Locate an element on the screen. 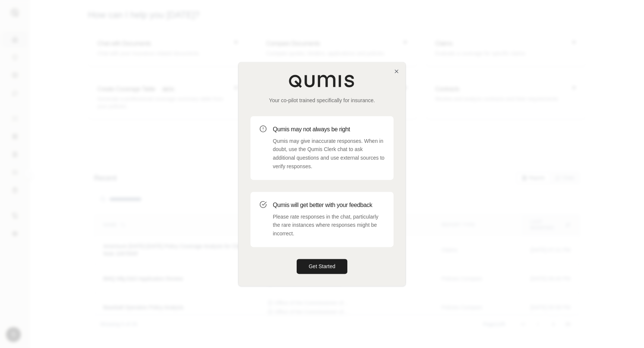 The image size is (644, 348). p: Your co-pilot trained specifically for insurance. is located at coordinates (322, 101).